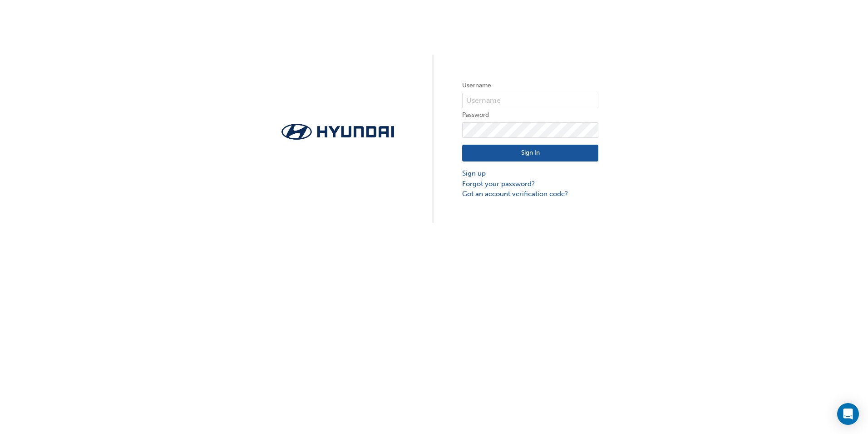 This screenshot has height=434, width=868. What do you see at coordinates (530, 193) in the screenshot?
I see `a: Got an account verification code?` at bounding box center [530, 193].